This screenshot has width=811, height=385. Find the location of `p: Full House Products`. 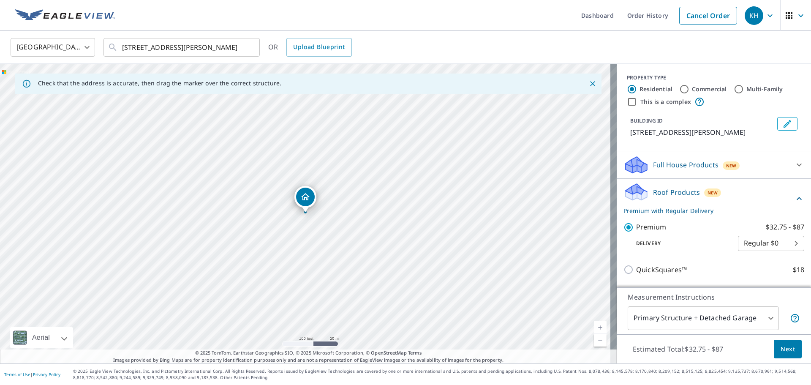

p: Full House Products is located at coordinates (686, 165).